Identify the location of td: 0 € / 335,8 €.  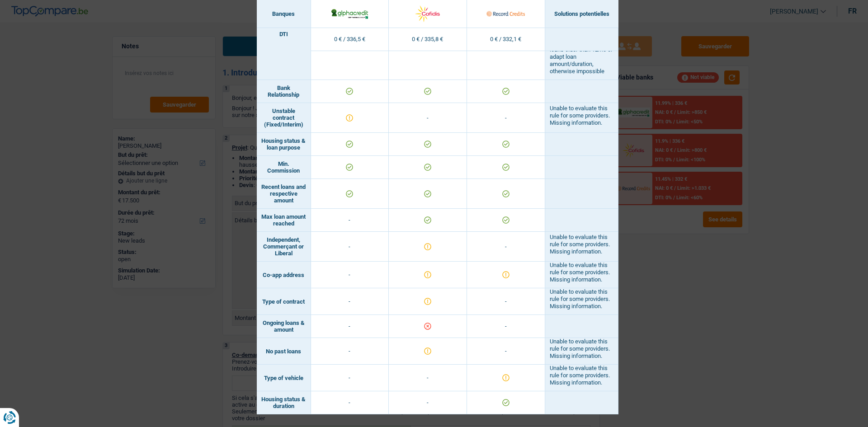
(428, 39).